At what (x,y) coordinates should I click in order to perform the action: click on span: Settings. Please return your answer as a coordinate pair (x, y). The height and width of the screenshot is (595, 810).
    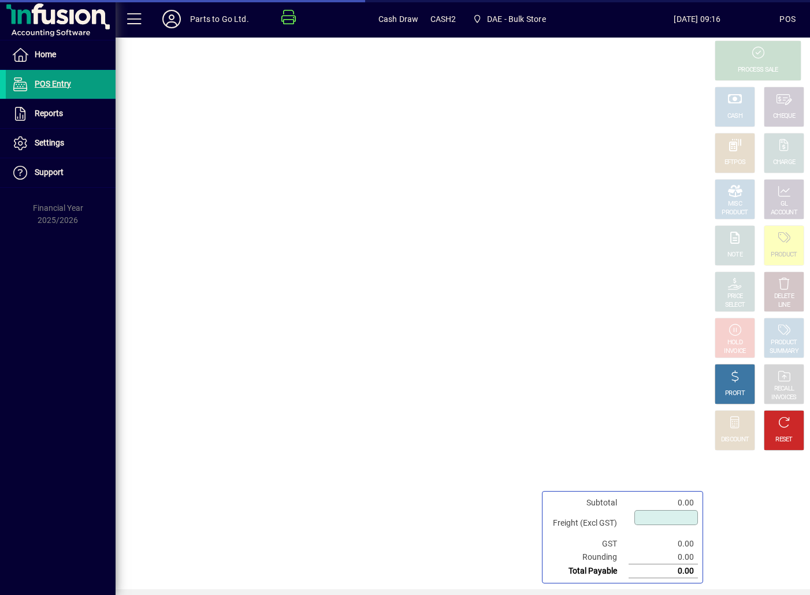
    Looking at the image, I should click on (49, 143).